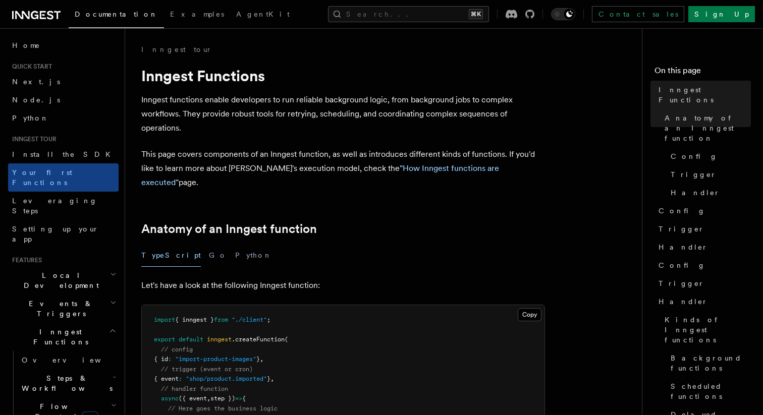 Image resolution: width=763 pixels, height=415 pixels. What do you see at coordinates (177, 49) in the screenshot?
I see `a: Inngest tour` at bounding box center [177, 49].